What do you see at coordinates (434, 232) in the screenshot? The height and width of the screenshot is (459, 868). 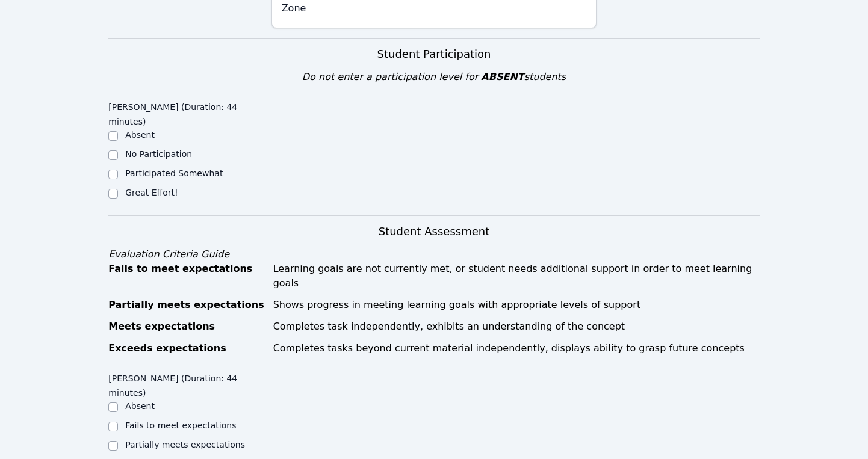 I see `h3: Student Assessment` at bounding box center [434, 232].